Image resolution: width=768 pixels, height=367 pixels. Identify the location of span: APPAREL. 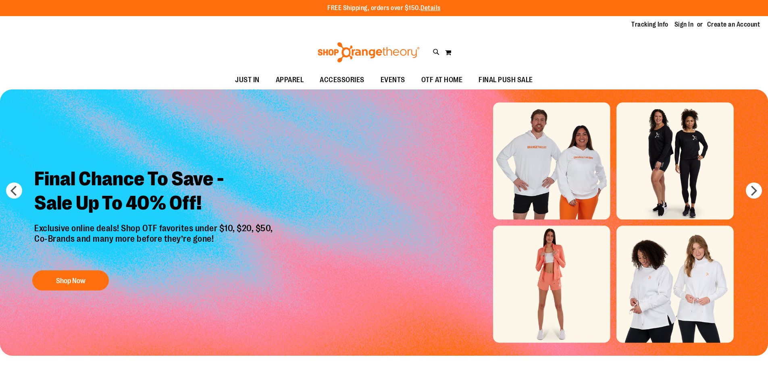
(290, 80).